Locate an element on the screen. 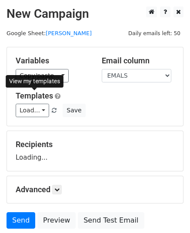  a: Copy/paste... is located at coordinates (42, 76).